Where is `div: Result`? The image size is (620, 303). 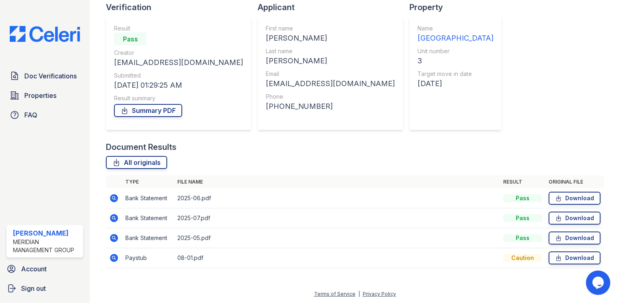
div: Result is located at coordinates (178, 28).